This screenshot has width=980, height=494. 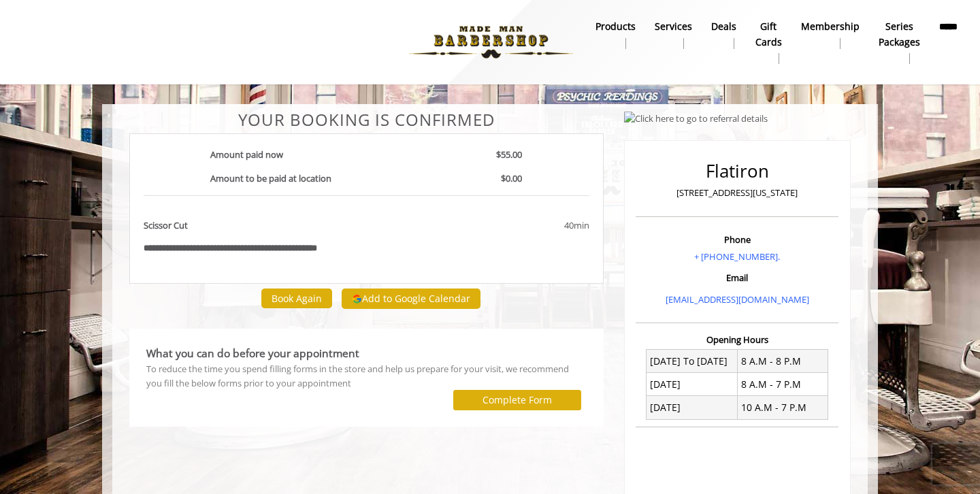 What do you see at coordinates (166, 225) in the screenshot?
I see `b: Scissor Cut` at bounding box center [166, 225].